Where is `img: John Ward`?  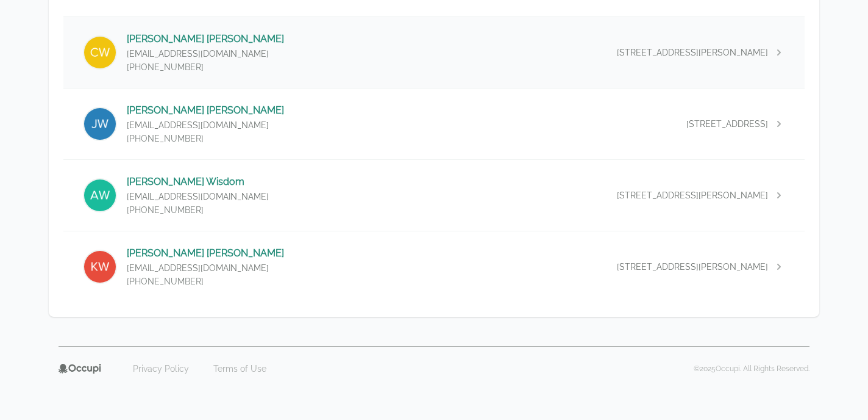
img: John Ward is located at coordinates (100, 124).